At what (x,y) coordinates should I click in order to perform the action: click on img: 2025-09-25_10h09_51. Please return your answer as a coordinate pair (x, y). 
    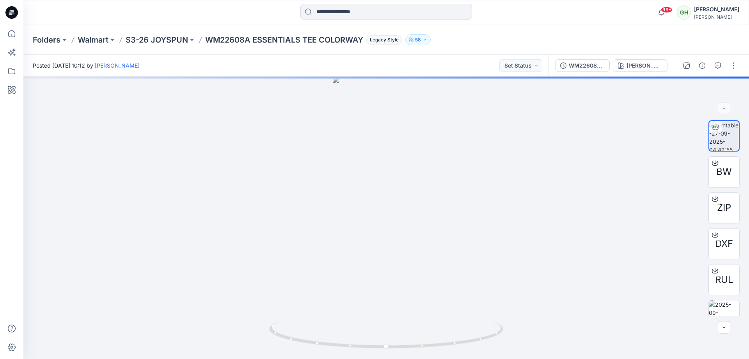
    Looking at the image, I should click on (724, 315).